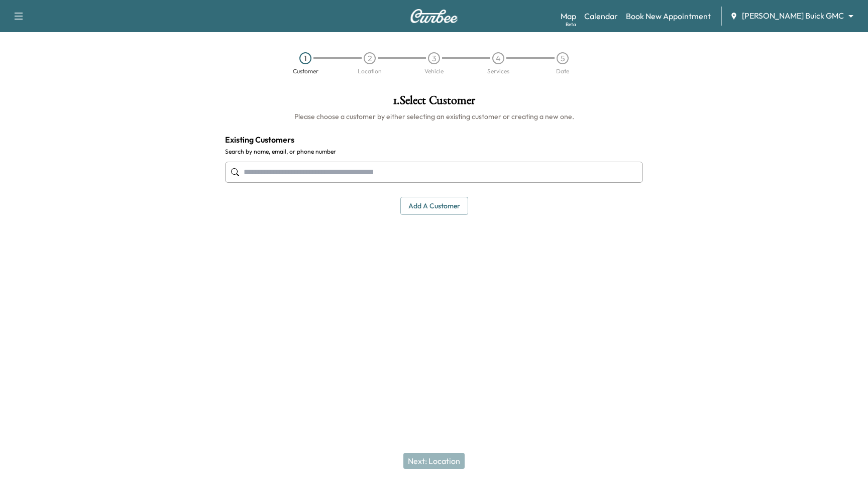 Image resolution: width=868 pixels, height=481 pixels. I want to click on h1: 1 . Select Customer, so click(434, 103).